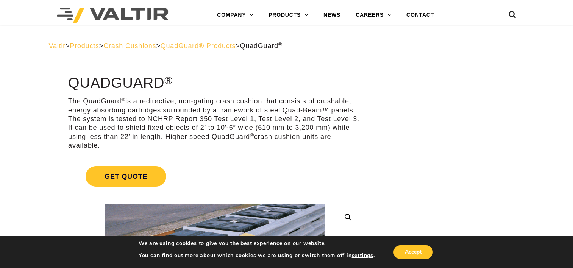 The width and height of the screenshot is (573, 268). Describe the element at coordinates (130, 46) in the screenshot. I see `span: Crash Cushions` at that location.